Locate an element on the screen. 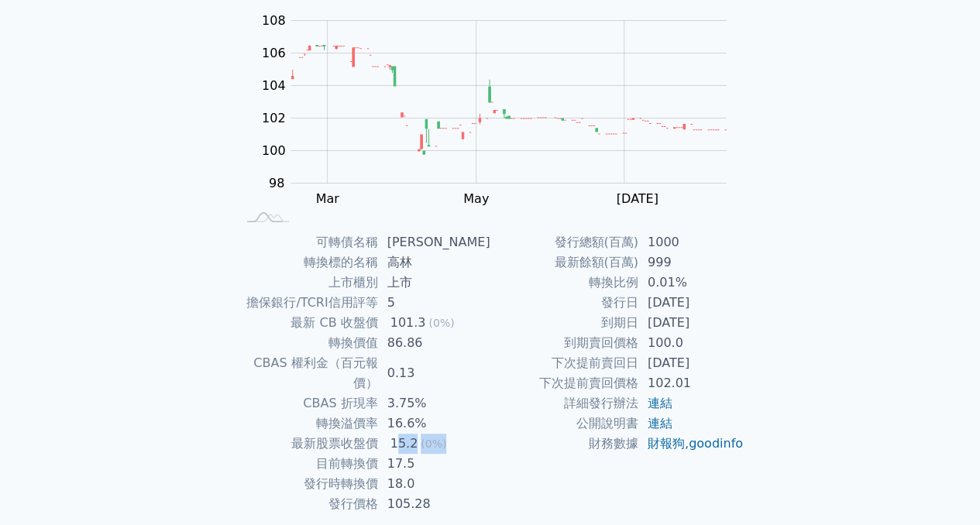 The image size is (980, 525). td: 高林 is located at coordinates (434, 263).